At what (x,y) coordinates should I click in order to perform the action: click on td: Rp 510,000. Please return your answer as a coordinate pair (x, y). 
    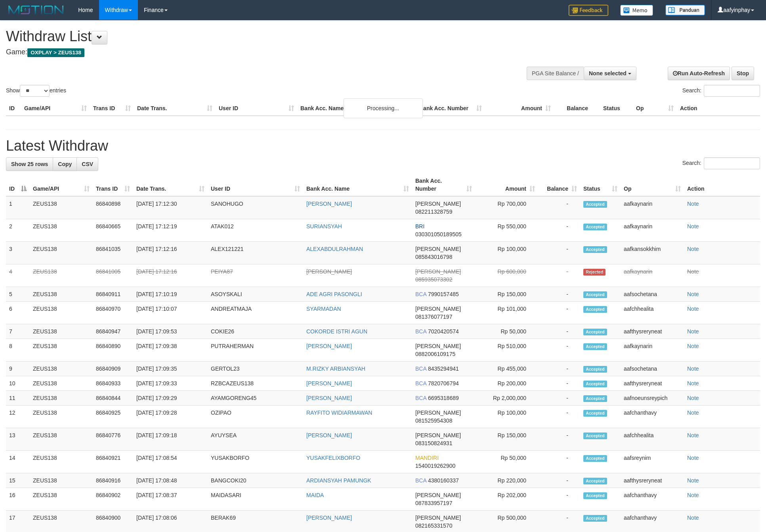
    Looking at the image, I should click on (506, 350).